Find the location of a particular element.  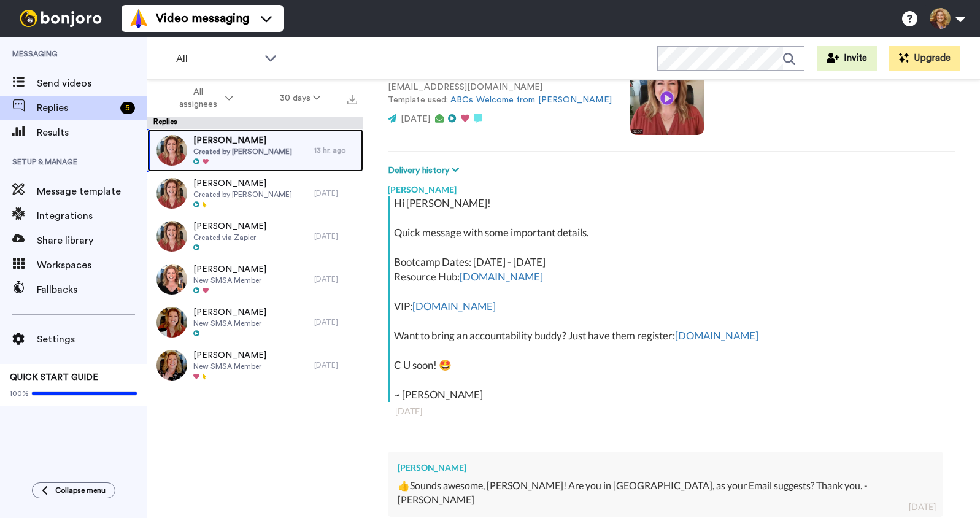

img: 2a1ce4c4-5fc6-4778-a657-3f0a932e5ebe-thumb.jpg is located at coordinates (171, 322).